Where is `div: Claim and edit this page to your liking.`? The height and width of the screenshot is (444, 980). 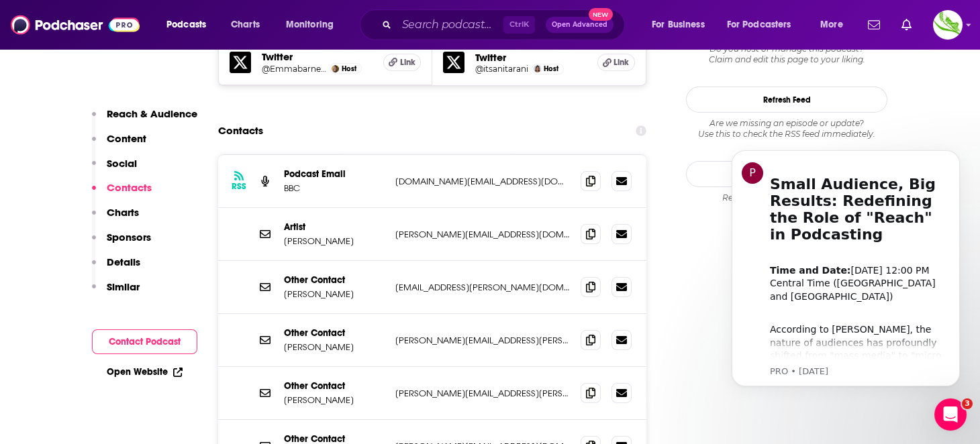 div: Claim and edit this page to your liking. is located at coordinates (787, 54).